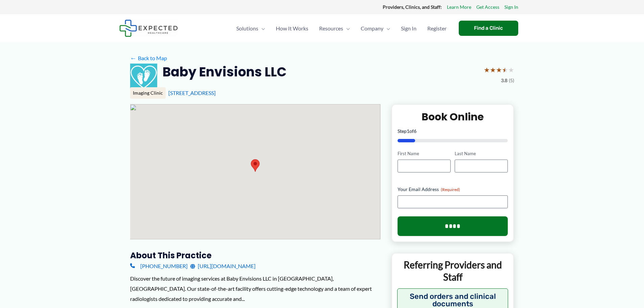 The height and width of the screenshot is (308, 644). Describe the element at coordinates (412, 7) in the screenshot. I see `strong: Providers, Clinics, and Staff:` at that location.